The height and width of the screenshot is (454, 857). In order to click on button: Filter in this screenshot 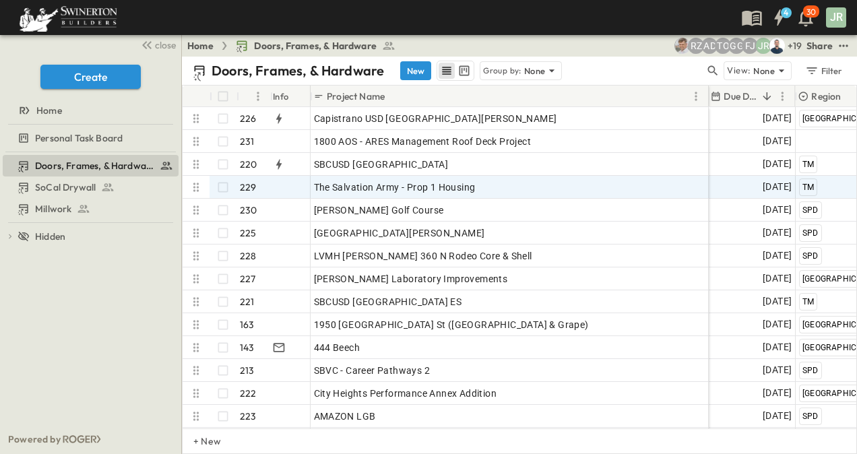, I will do `click(822, 71)`.